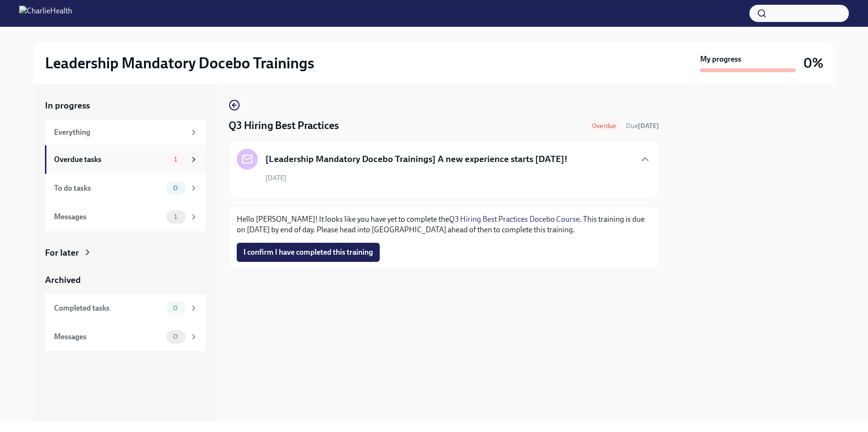  I want to click on img: CharlieHealth, so click(46, 14).